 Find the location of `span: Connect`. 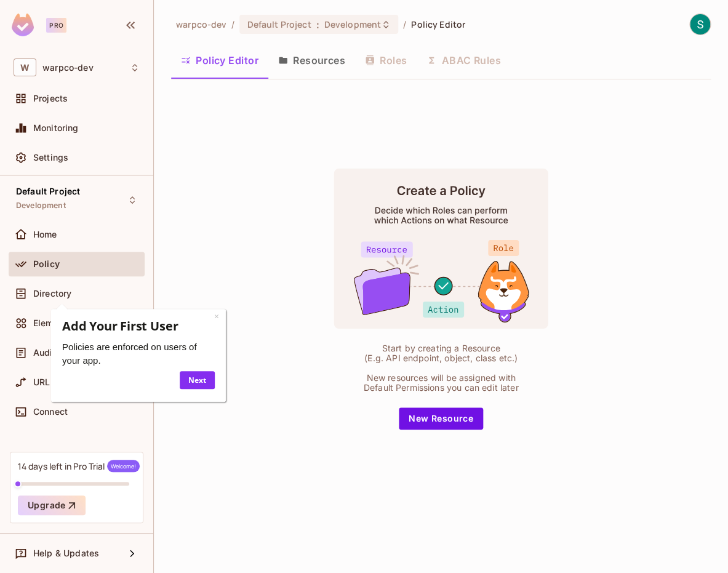

span: Connect is located at coordinates (50, 412).